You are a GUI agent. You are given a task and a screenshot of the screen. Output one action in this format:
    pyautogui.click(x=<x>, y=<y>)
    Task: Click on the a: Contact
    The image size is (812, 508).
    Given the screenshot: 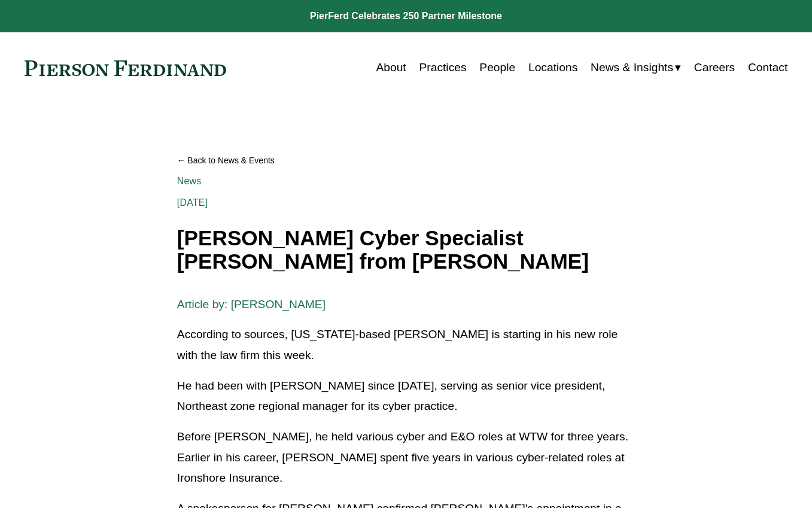 What is the action you would take?
    pyautogui.click(x=767, y=68)
    